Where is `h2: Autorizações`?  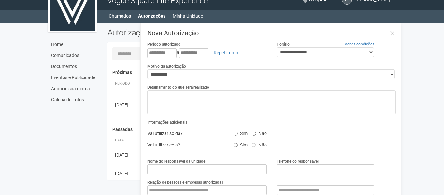 h2: Autorizações is located at coordinates (177, 33).